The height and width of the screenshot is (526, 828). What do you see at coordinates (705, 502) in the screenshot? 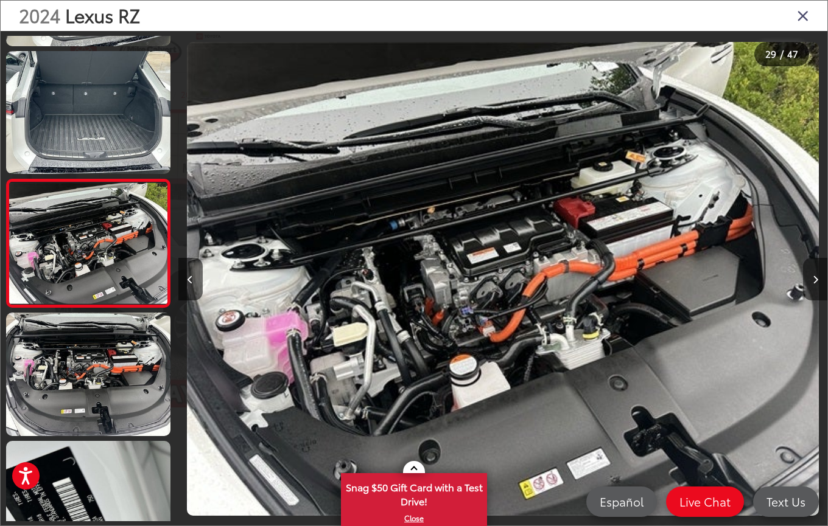
I see `span: Live Chat` at bounding box center [705, 502].